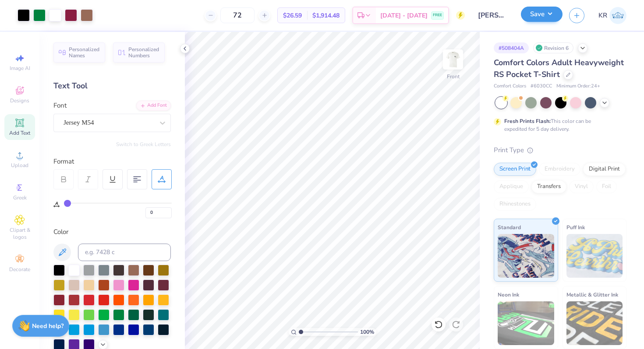  I want to click on div: Rhinestones, so click(515, 204).